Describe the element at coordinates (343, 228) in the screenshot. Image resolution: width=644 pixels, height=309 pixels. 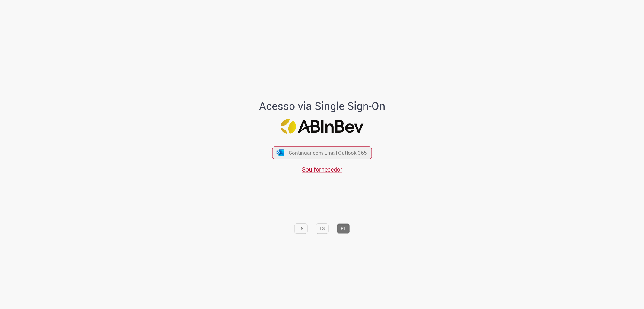
I see `button: PT` at that location.